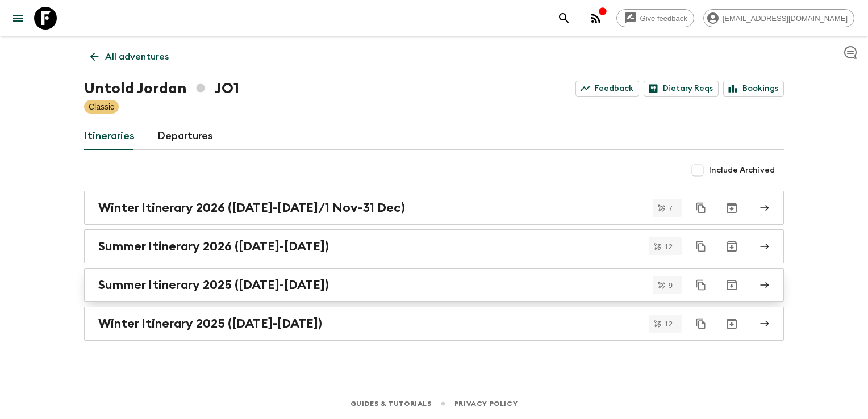 Image resolution: width=868 pixels, height=419 pixels. Describe the element at coordinates (137, 57) in the screenshot. I see `p: All adventures` at that location.